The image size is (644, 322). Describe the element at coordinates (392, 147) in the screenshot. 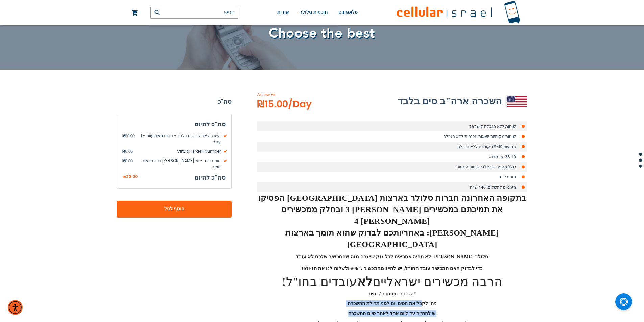

I see `li: הודעות SMS מקומיות ללא הגבלה` at that location.